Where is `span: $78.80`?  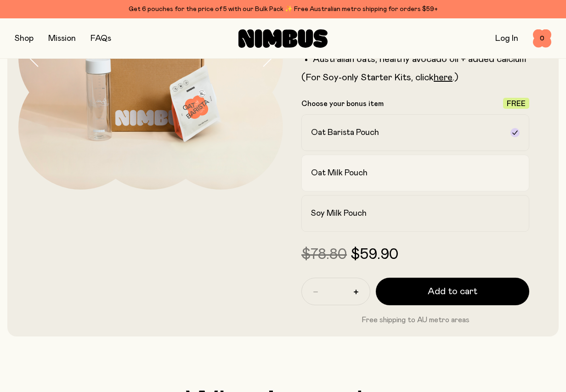
span: $78.80 is located at coordinates (324, 255).